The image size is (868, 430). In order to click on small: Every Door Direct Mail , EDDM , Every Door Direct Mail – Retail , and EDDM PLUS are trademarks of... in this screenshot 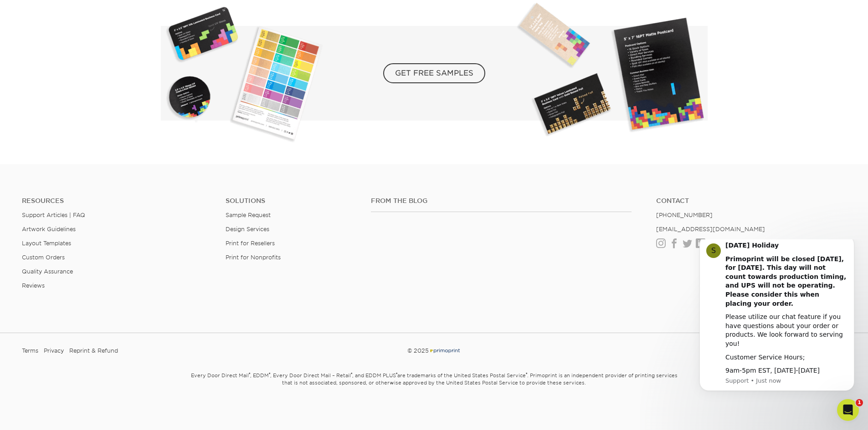, I will do `click(434, 389)`.